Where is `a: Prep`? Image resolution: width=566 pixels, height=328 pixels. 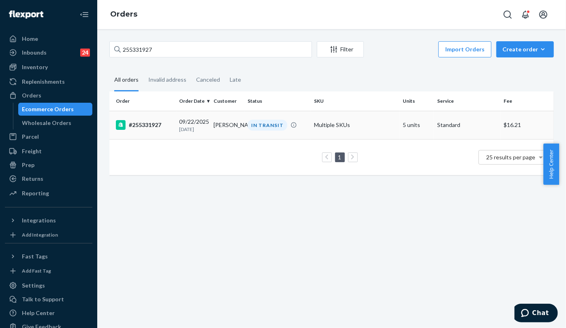
a: Prep is located at coordinates (49, 165).